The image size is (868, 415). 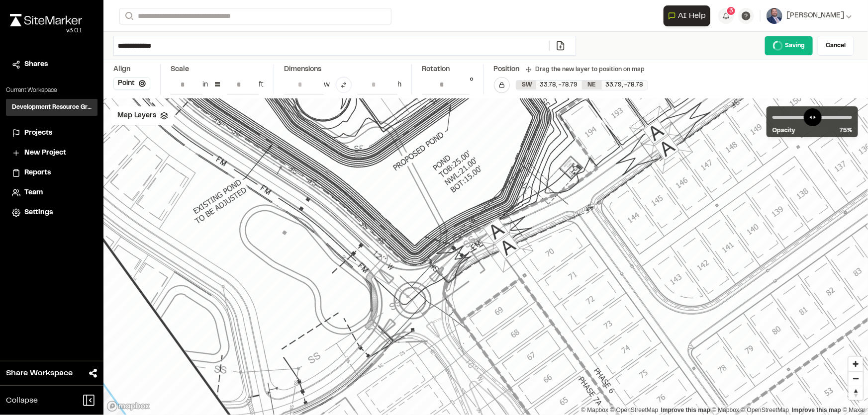 What do you see at coordinates (38, 213) in the screenshot?
I see `span: Settings` at bounding box center [38, 213].